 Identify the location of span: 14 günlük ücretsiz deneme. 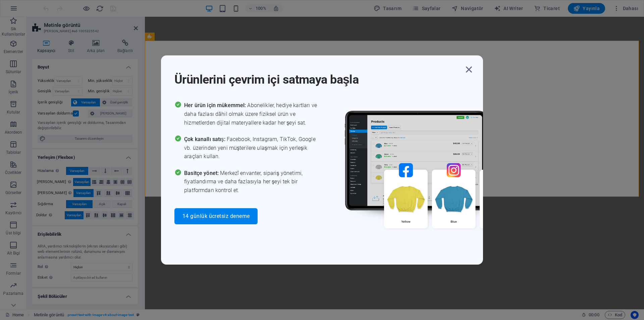
(216, 216).